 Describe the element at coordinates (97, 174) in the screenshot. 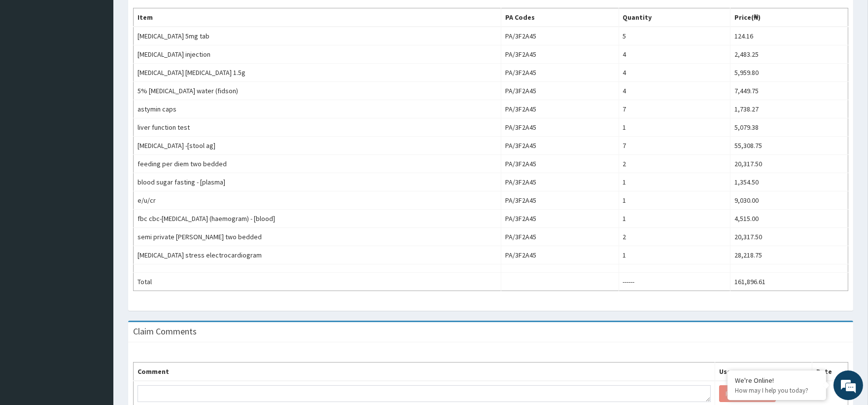

I see `span: We're online!` at that location.